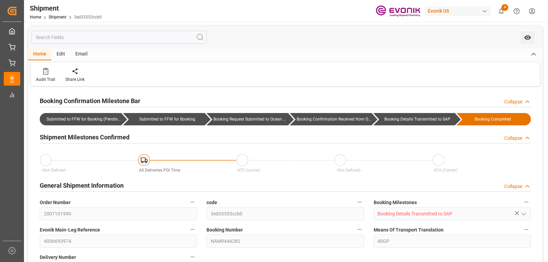 The width and height of the screenshot is (548, 262). I want to click on div: Home, so click(40, 54).